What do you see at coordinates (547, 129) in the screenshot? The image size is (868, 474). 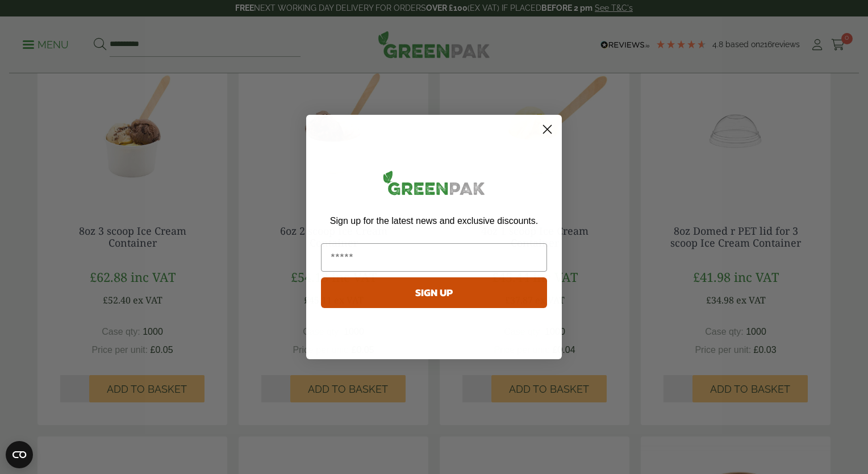 I see `button: Close dialog` at bounding box center [547, 129].